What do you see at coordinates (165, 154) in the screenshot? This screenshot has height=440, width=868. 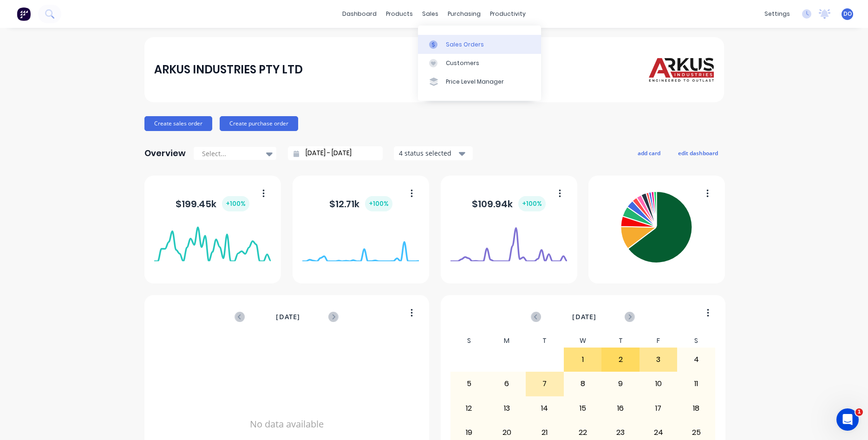 I see `div: Overview` at bounding box center [165, 154].